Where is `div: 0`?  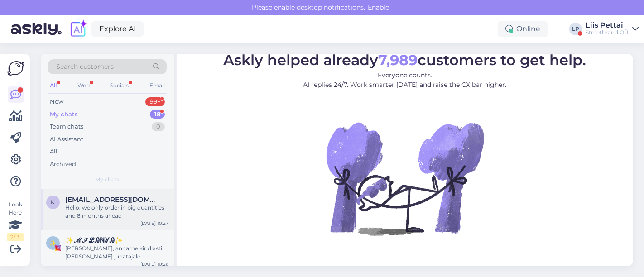
div: 0 is located at coordinates (158, 127).